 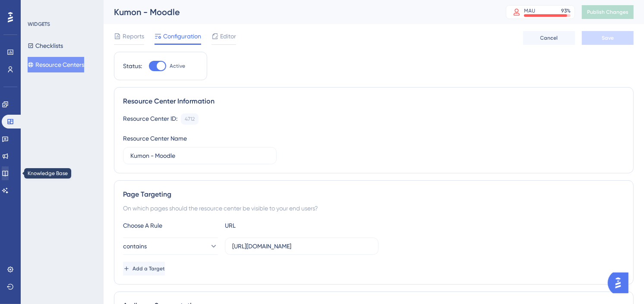 I want to click on button: Save, so click(x=608, y=38).